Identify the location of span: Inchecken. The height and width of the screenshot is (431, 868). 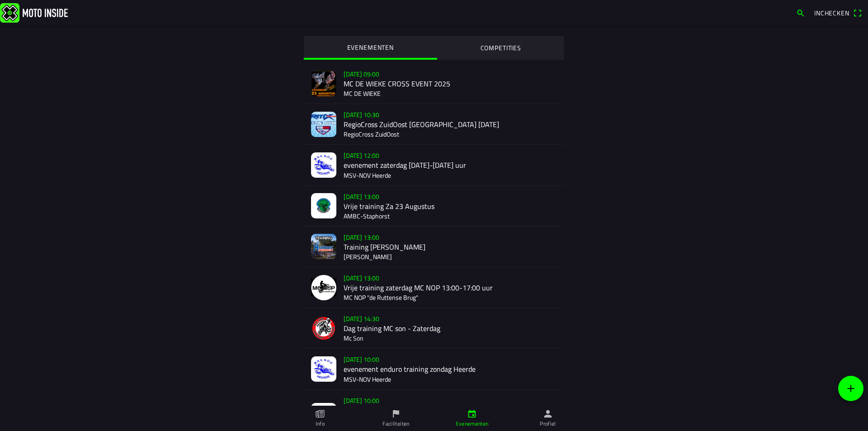
(832, 13).